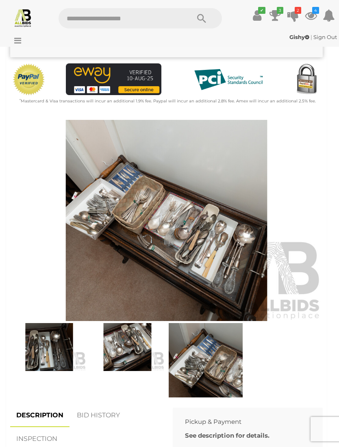  I want to click on img: Official PayPal Seal, so click(29, 80).